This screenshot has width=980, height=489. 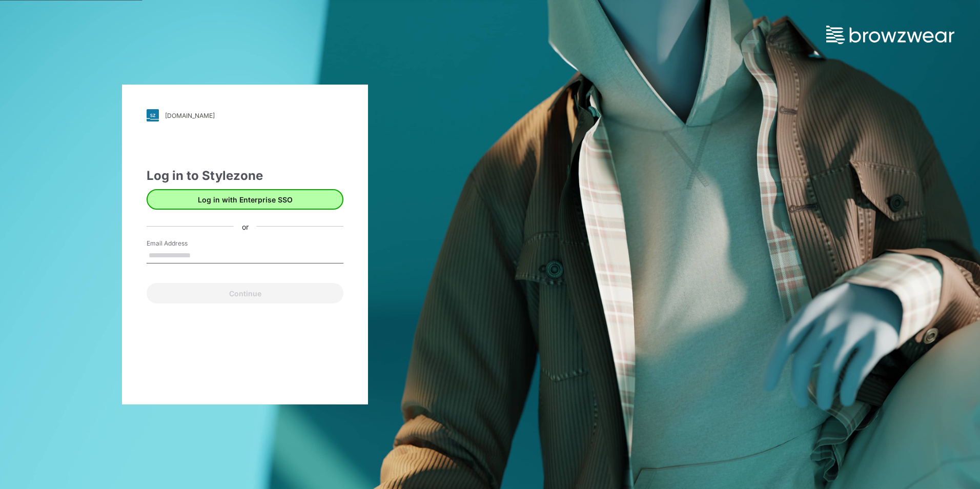 I want to click on div: or, so click(x=245, y=226).